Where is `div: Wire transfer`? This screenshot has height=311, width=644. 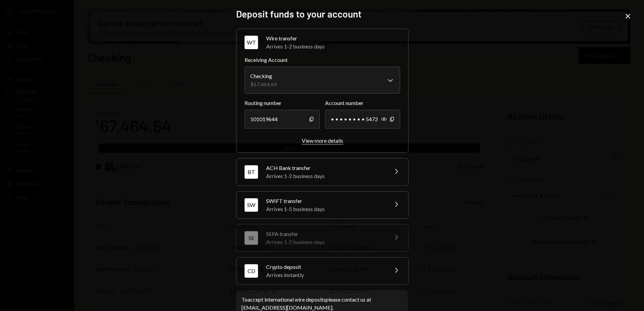
div: Wire transfer is located at coordinates (333, 38).